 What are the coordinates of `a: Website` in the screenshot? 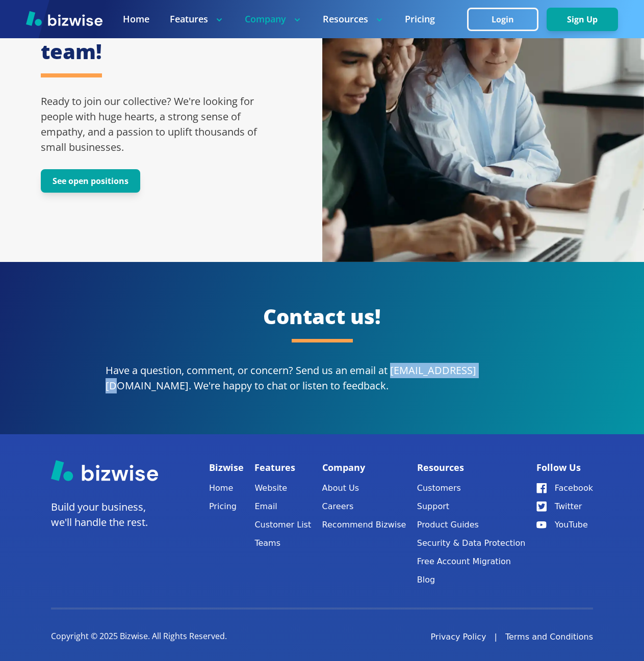 It's located at (282, 488).